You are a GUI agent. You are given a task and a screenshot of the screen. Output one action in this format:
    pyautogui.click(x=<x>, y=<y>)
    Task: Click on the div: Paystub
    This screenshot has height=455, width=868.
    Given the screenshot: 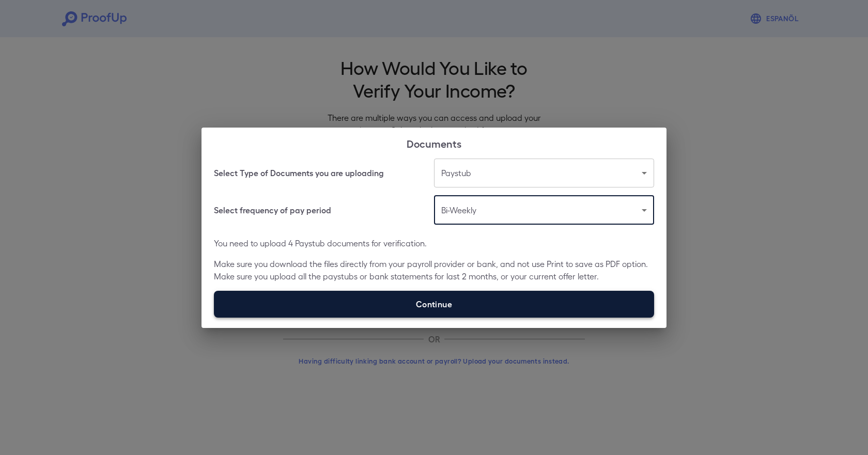 What is the action you would take?
    pyautogui.click(x=544, y=173)
    